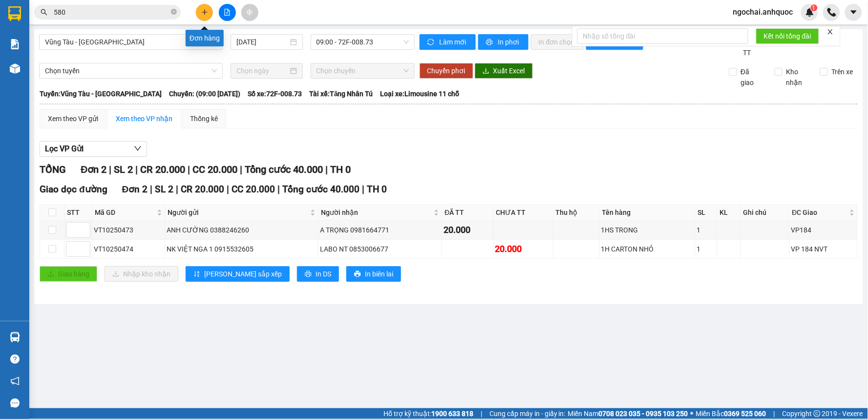 The image size is (868, 419). What do you see at coordinates (262, 42) in the screenshot?
I see `input: 14/10/2025` at bounding box center [262, 42].